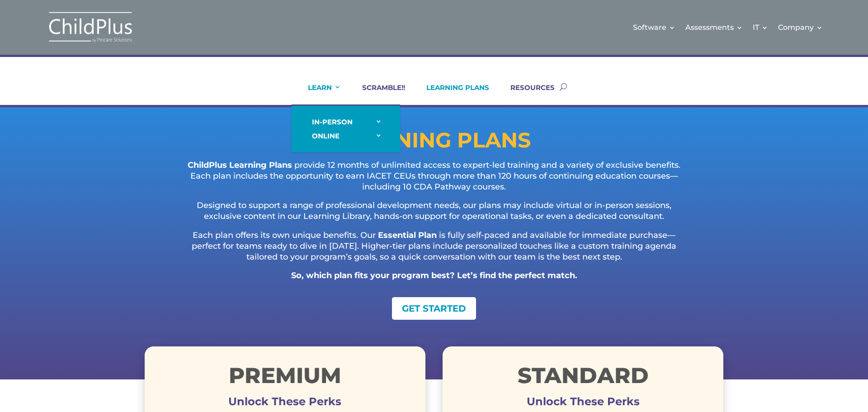 Image resolution: width=868 pixels, height=412 pixels. What do you see at coordinates (319, 94) in the screenshot?
I see `a: LEARN` at bounding box center [319, 94].